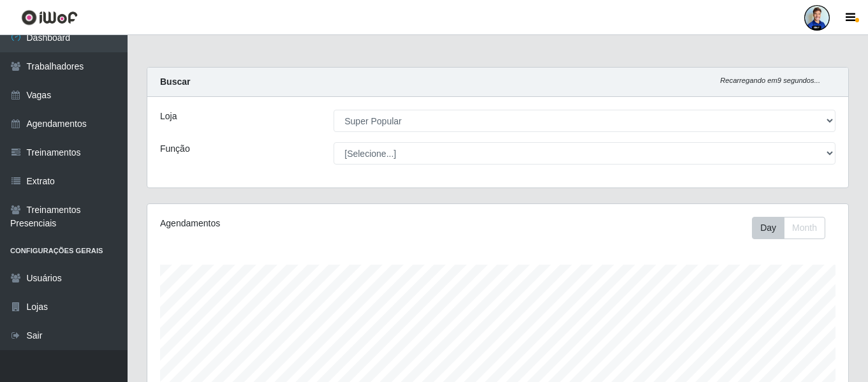  I want to click on div: Agendamentos, so click(296, 223).